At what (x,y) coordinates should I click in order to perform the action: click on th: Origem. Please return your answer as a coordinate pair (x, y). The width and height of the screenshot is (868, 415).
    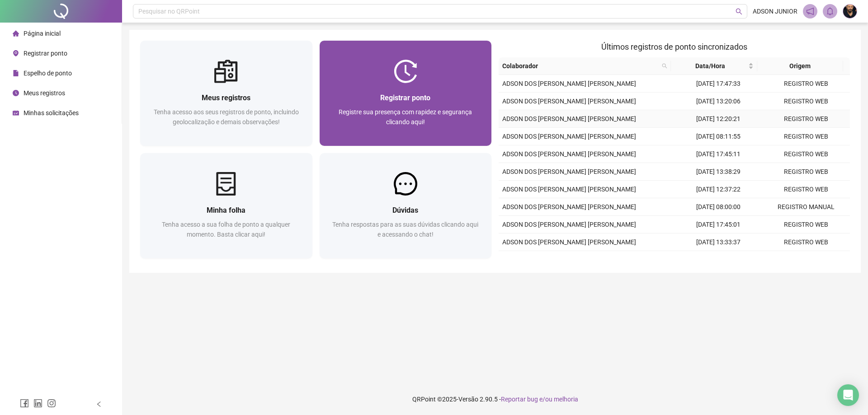
    Looking at the image, I should click on (800, 66).